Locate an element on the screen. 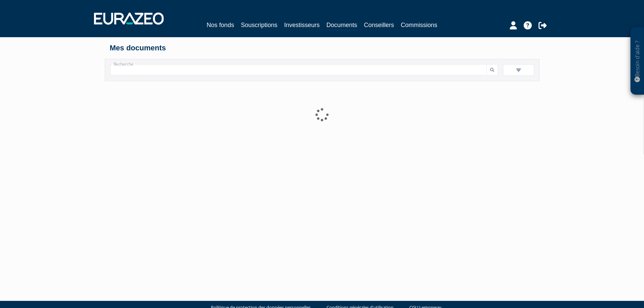 This screenshot has width=644, height=308. img: 1732889491-logotype_eurazeo_blanc_rvb.png is located at coordinates (129, 18).